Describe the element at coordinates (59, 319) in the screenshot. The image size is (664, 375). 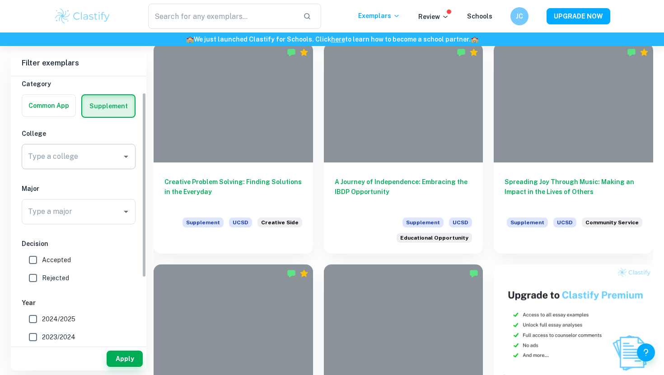
I see `span: 2024/2025` at that location.